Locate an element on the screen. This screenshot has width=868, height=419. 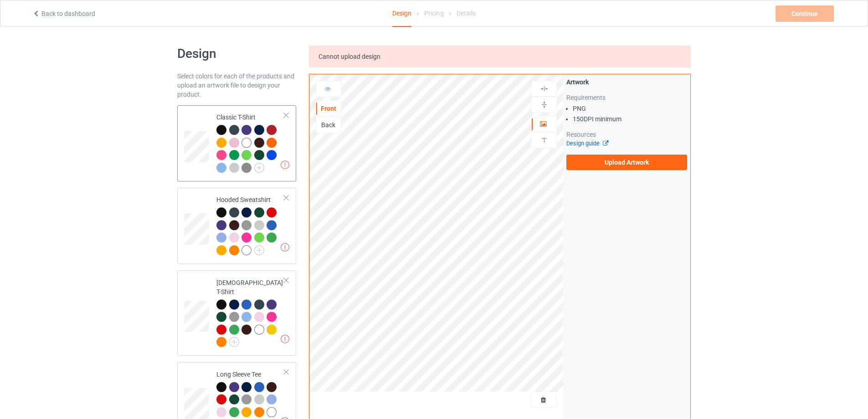
a: Back to dashboard is located at coordinates (64, 14).